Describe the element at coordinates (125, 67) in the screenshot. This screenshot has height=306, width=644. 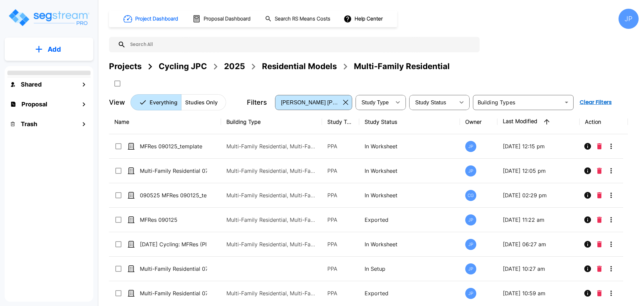
I see `div: Projects` at that location.